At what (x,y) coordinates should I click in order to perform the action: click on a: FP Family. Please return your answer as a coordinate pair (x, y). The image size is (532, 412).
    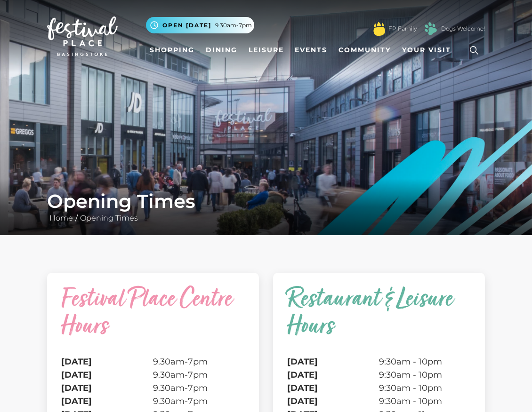
    Looking at the image, I should click on (402, 29).